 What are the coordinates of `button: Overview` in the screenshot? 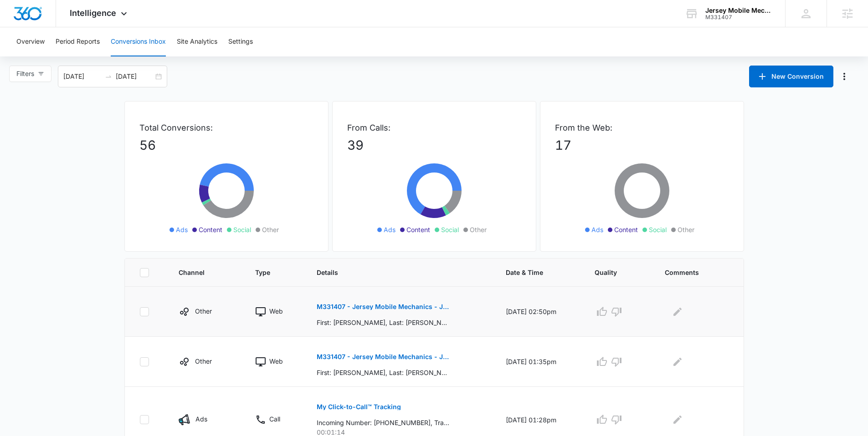 It's located at (30, 42).